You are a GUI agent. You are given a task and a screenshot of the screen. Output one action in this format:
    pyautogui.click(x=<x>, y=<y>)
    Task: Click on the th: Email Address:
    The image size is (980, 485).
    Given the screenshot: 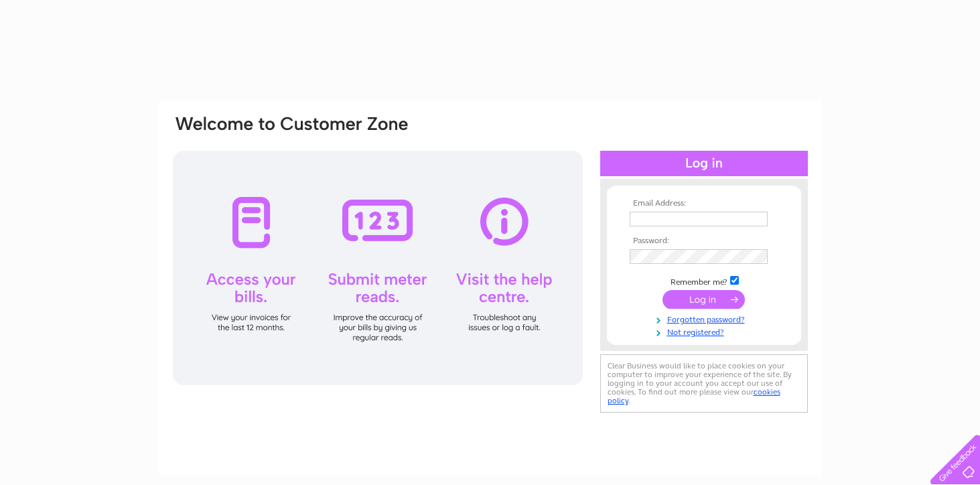 What is the action you would take?
    pyautogui.click(x=704, y=204)
    